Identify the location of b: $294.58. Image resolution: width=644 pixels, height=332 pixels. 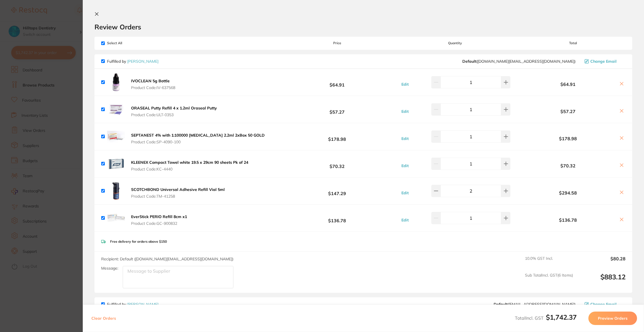
(568, 193).